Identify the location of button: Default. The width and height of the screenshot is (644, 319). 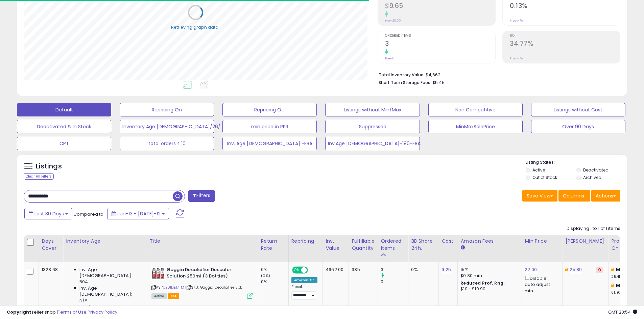
(64, 110).